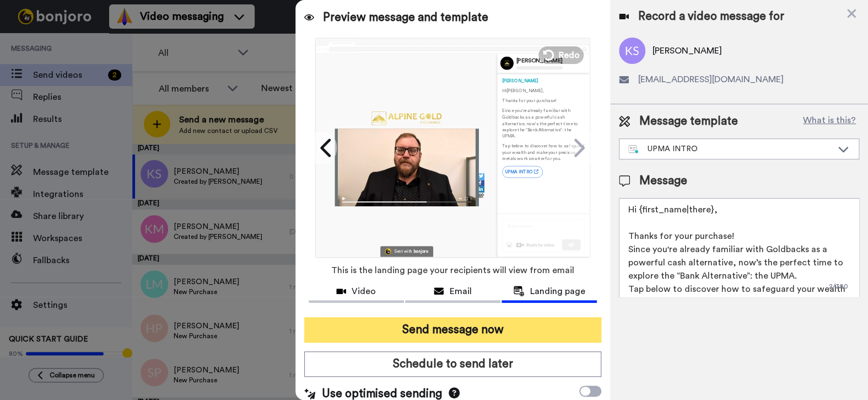 This screenshot has height=400, width=868. What do you see at coordinates (688, 122) in the screenshot?
I see `span: Message template` at bounding box center [688, 122].